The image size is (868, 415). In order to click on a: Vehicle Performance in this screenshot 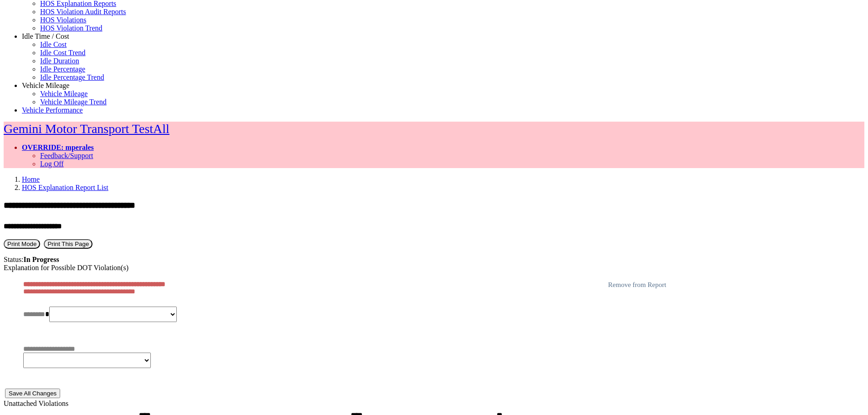, I will do `click(52, 110)`.